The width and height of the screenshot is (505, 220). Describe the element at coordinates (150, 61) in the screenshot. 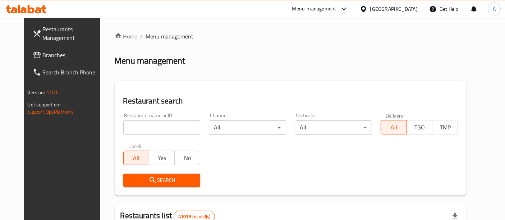

I see `h2: Menu management` at that location.